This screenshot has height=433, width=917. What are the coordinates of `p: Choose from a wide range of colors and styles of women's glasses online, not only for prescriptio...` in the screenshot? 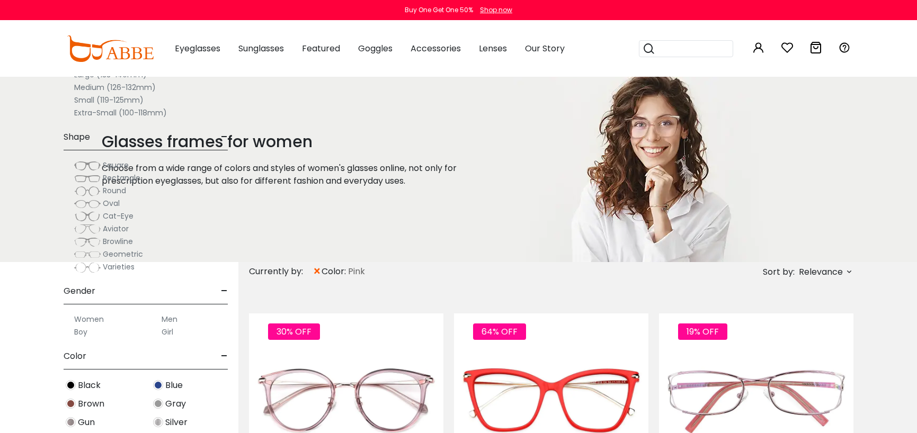 It's located at (295, 175).